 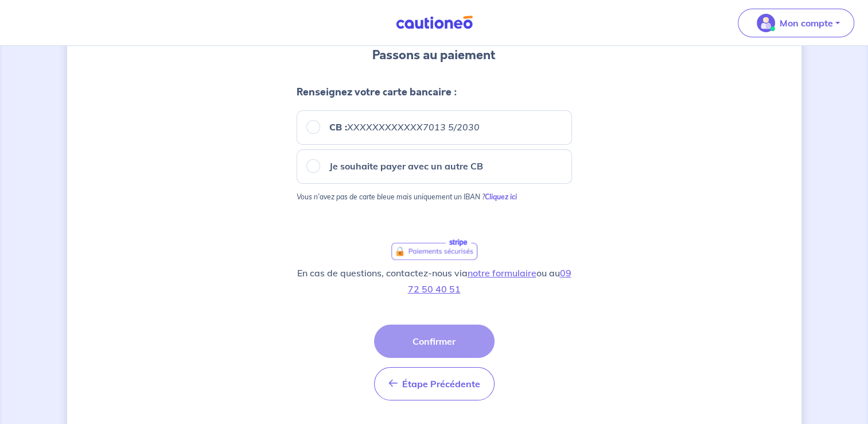 I want to click on img: logo-stripe, so click(x=434, y=248).